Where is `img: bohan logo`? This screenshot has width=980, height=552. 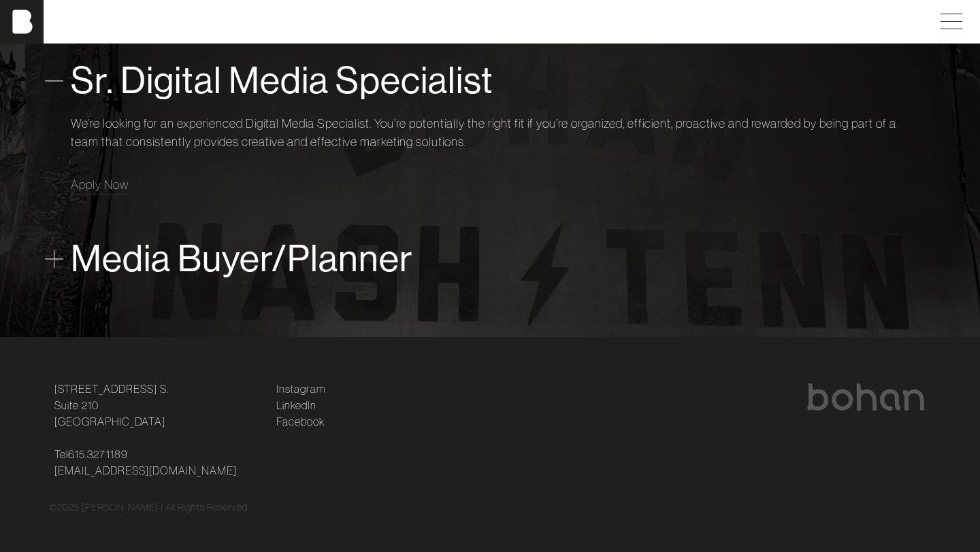
img: bohan logo is located at coordinates (866, 397).